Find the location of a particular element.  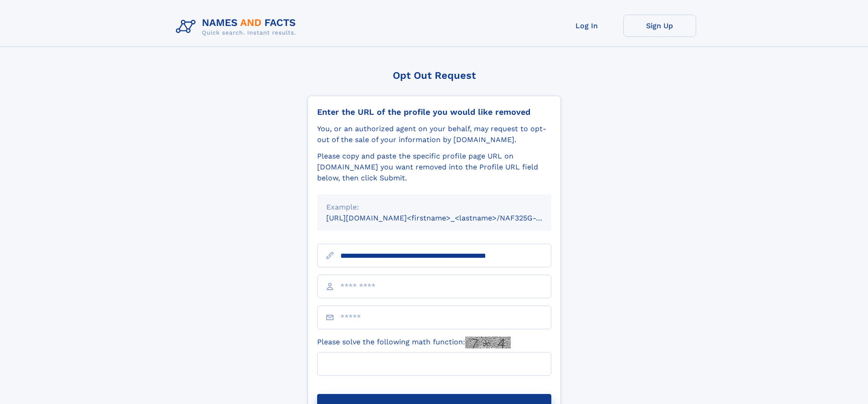

div: Enter the URL of the profile you would like removed is located at coordinates (434, 112).